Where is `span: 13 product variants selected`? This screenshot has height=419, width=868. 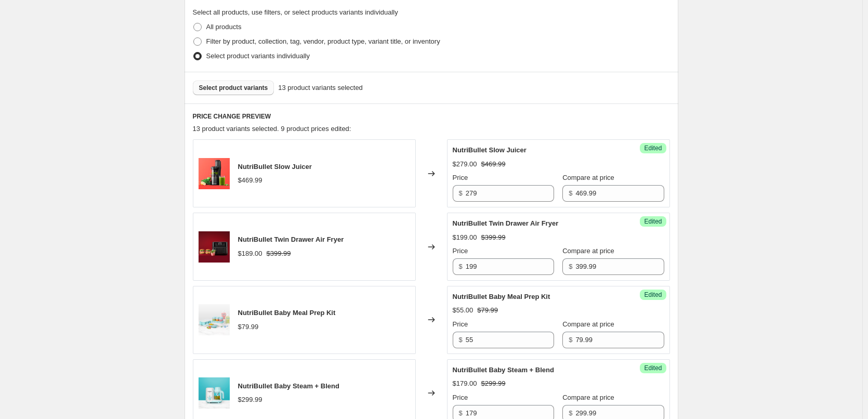
span: 13 product variants selected is located at coordinates (320, 88).